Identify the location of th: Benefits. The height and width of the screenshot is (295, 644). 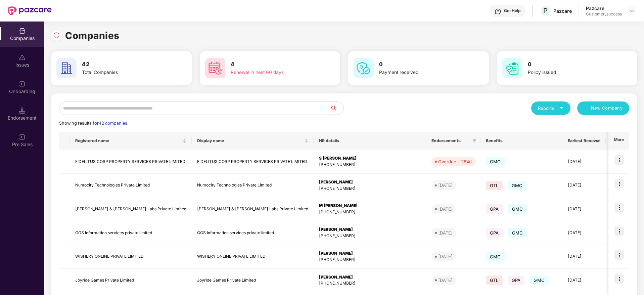
(521, 141).